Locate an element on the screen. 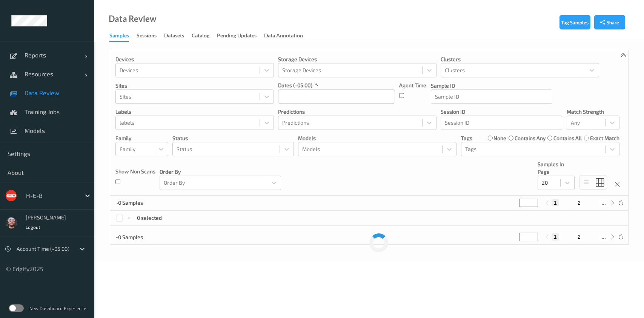 The height and width of the screenshot is (318, 644). p: Clusters is located at coordinates (520, 59).